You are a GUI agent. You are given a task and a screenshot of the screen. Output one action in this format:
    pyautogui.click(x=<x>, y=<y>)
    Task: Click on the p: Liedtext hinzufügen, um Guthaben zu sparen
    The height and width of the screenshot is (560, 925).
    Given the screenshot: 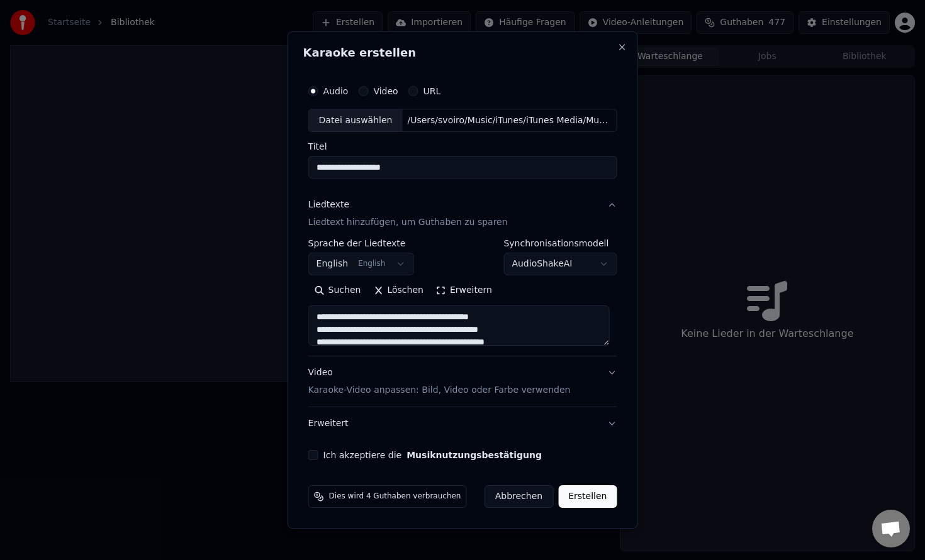 What is the action you would take?
    pyautogui.click(x=408, y=224)
    